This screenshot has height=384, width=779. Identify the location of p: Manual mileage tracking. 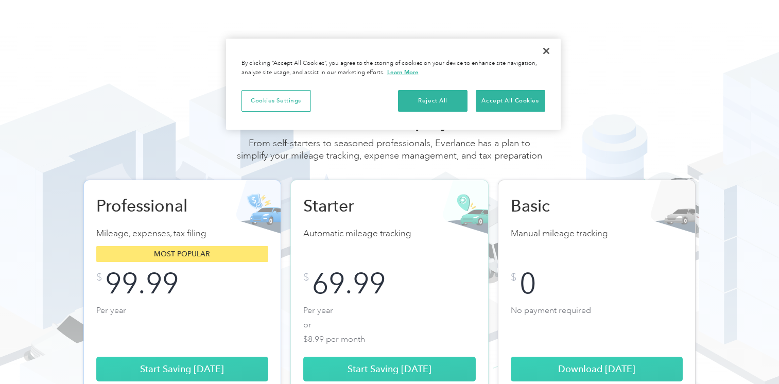
(596, 234).